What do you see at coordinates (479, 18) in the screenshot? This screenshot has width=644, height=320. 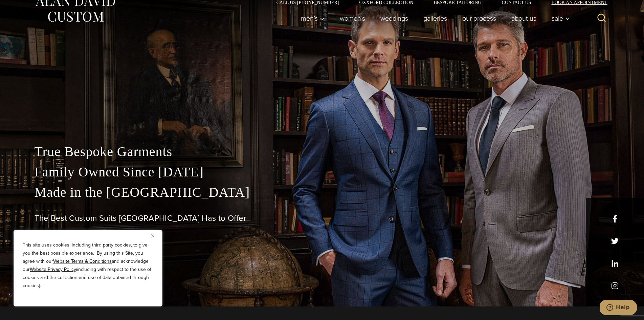 I see `a: Our Process` at bounding box center [479, 18].